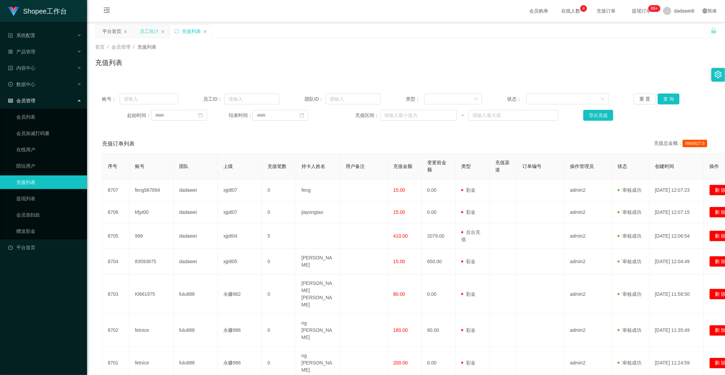 This screenshot has width=725, height=375. Describe the element at coordinates (116, 236) in the screenshot. I see `td: 8705` at that location.